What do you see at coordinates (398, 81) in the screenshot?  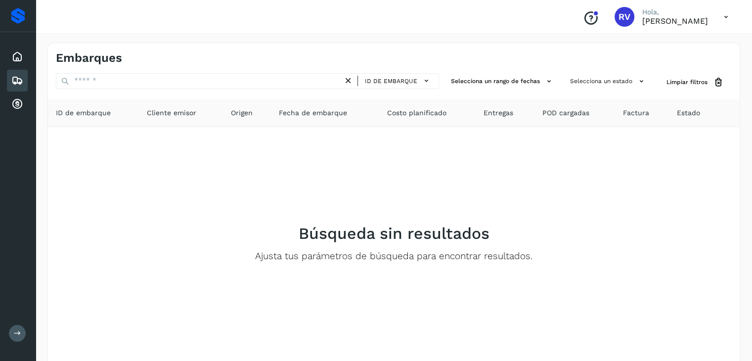 I see `button: ID de embarque` at bounding box center [398, 81].